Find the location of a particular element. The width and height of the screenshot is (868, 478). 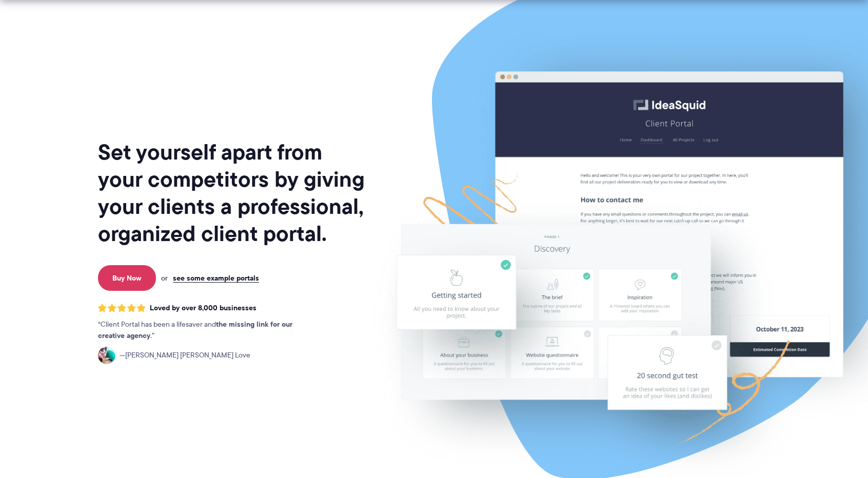

span: Loved by over 8,000 businesses is located at coordinates (203, 308).